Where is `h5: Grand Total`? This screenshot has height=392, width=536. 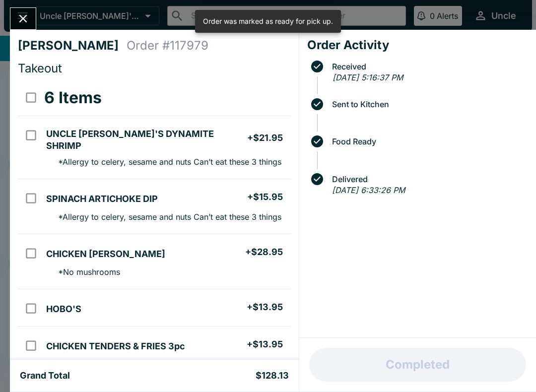 h5: Grand Total is located at coordinates (45, 376).